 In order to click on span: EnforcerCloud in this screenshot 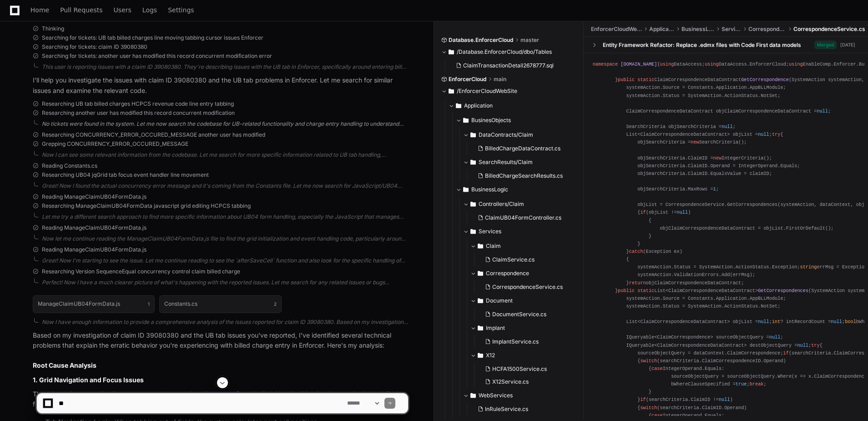, I will do `click(467, 79)`.